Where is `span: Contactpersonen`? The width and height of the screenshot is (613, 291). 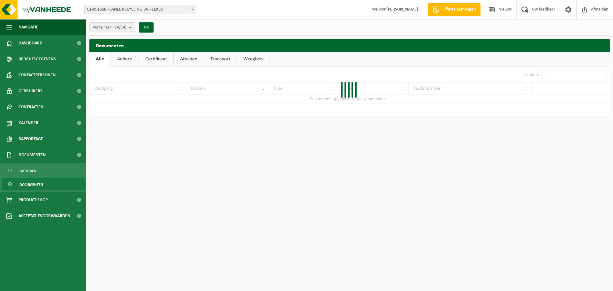 span: Contactpersonen is located at coordinates (37, 75).